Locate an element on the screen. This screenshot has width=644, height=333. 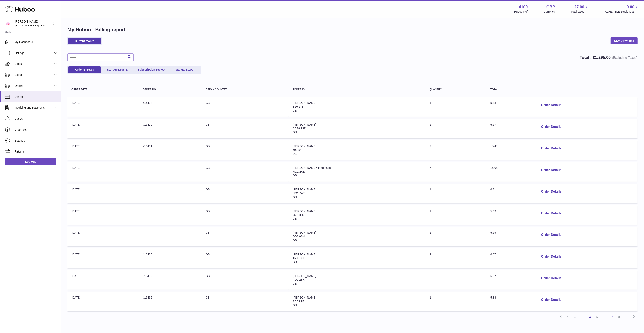
span: PO1 2SX is located at coordinates (298, 280).